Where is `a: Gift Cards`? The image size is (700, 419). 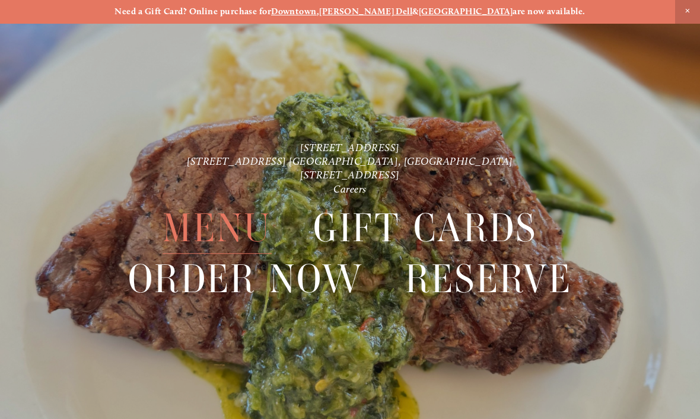
a: Gift Cards is located at coordinates (424, 228).